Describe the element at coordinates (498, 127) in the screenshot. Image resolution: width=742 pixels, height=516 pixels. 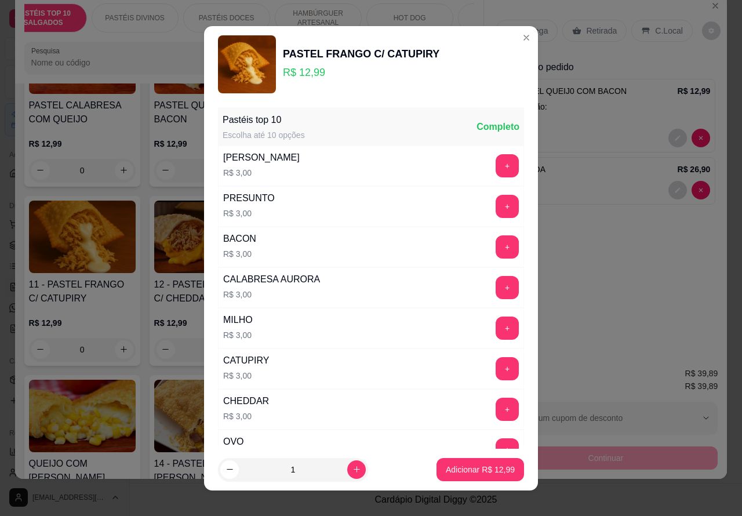
I see `div: Completo` at that location.